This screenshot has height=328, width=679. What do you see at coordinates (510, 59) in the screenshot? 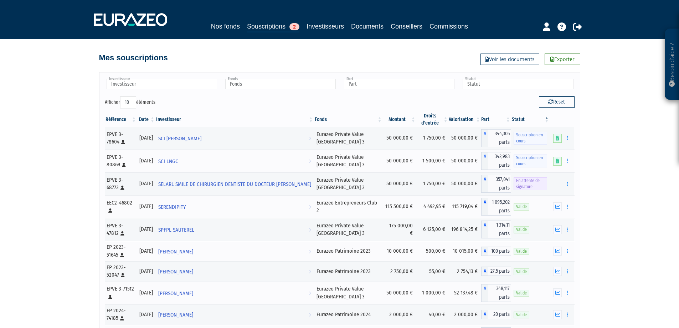
I see `a: Voir les documents` at bounding box center [510, 59].